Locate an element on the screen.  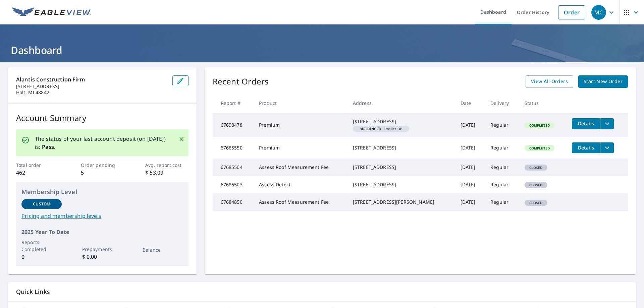
p: $ 53.09 is located at coordinates (166, 172).